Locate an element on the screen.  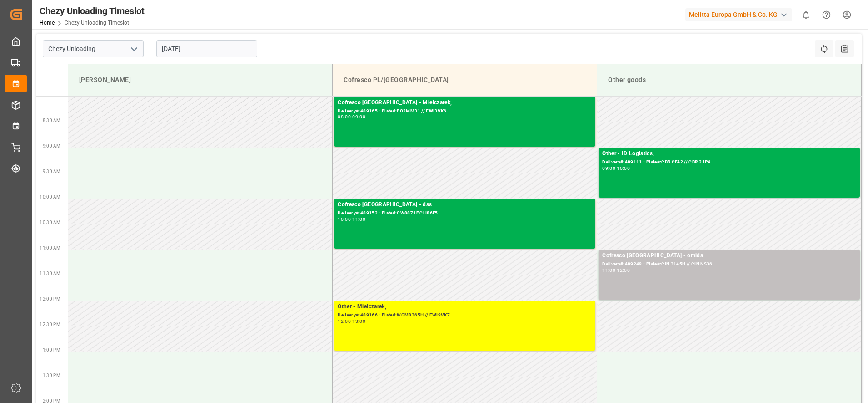
button: show 0 new notifications is located at coordinates (806, 14).